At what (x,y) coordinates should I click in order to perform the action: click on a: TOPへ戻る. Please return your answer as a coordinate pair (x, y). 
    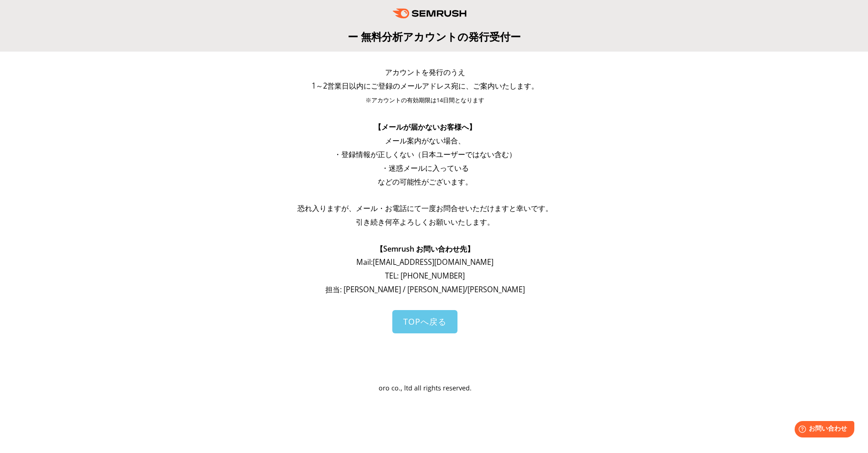
    Looking at the image, I should click on (425, 322).